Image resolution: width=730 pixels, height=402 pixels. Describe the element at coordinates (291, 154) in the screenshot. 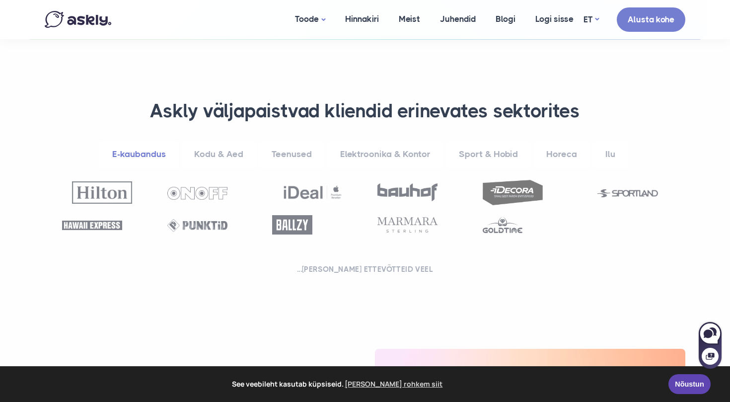

I see `a: Teenused` at that location.